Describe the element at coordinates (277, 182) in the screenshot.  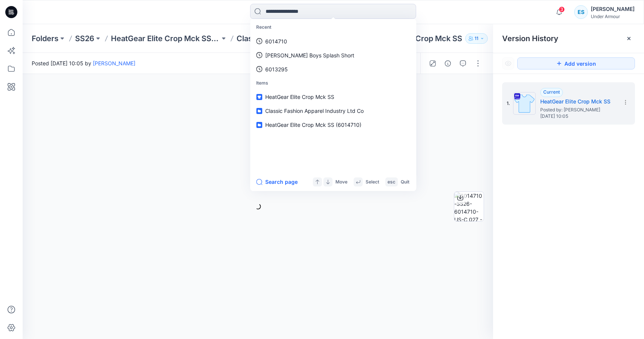
I see `a: Search page` at that location.